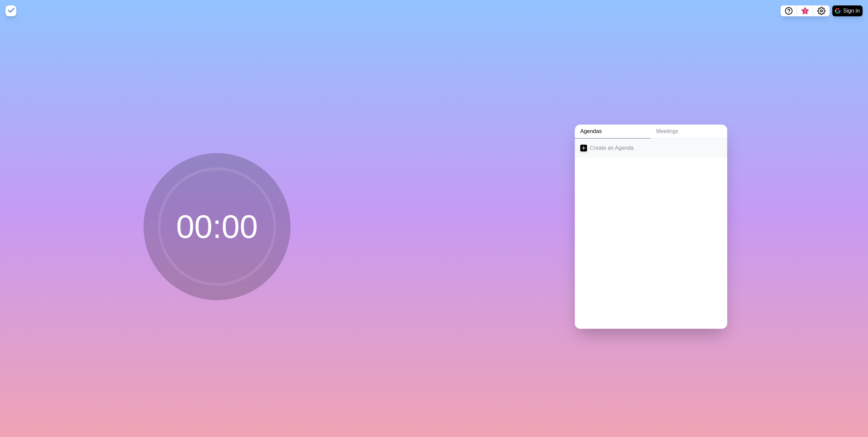 This screenshot has width=868, height=437. Describe the element at coordinates (848, 11) in the screenshot. I see `button: Sign in` at that location.